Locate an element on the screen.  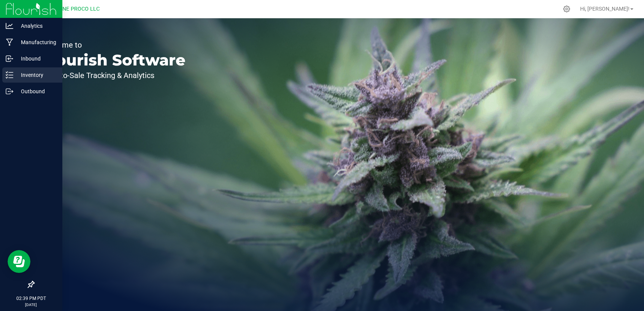
inline-svg: Manufacturing is located at coordinates (10, 43).